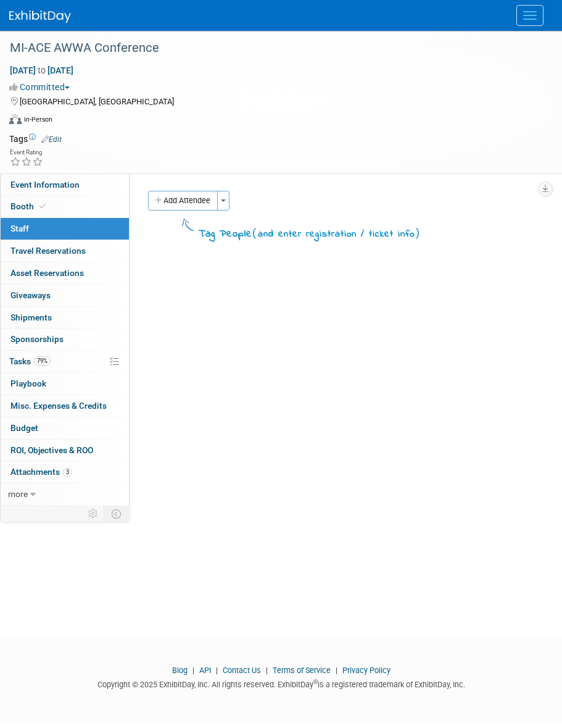 The width and height of the screenshot is (562, 728). I want to click on span: Staff, so click(20, 229).